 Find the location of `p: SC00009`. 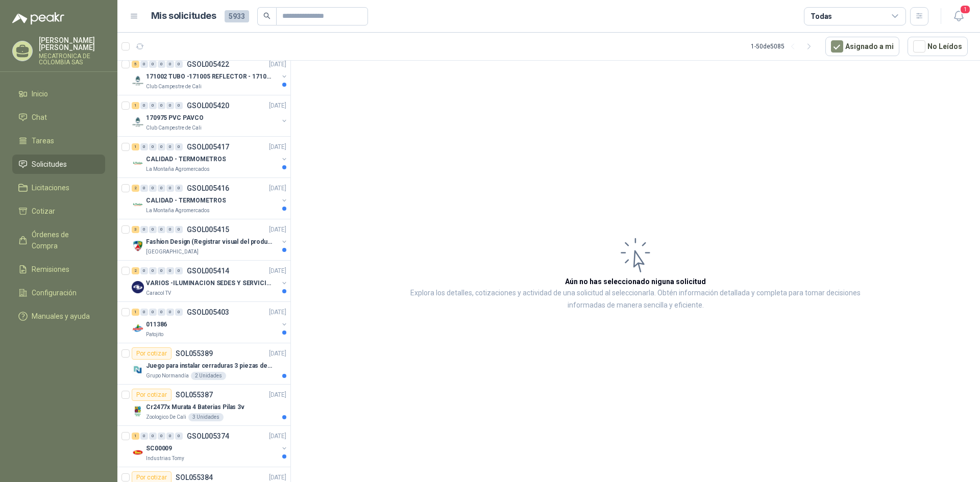

p: SC00009 is located at coordinates (159, 449).